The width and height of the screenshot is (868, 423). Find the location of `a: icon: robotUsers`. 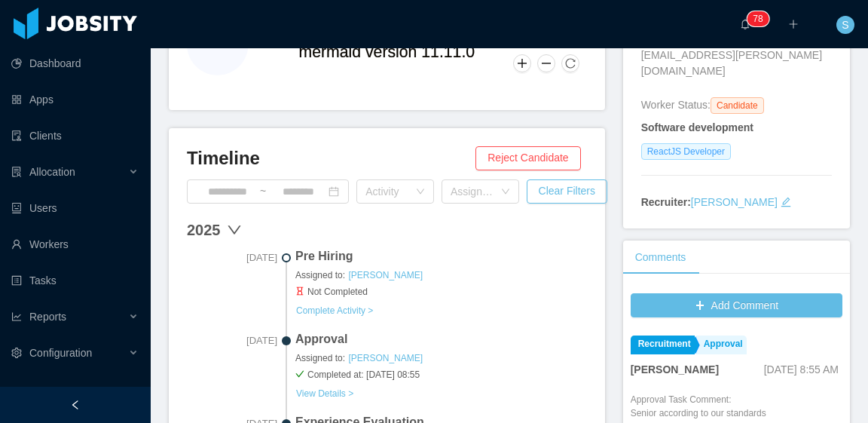

a: icon: robotUsers is located at coordinates (75, 208).